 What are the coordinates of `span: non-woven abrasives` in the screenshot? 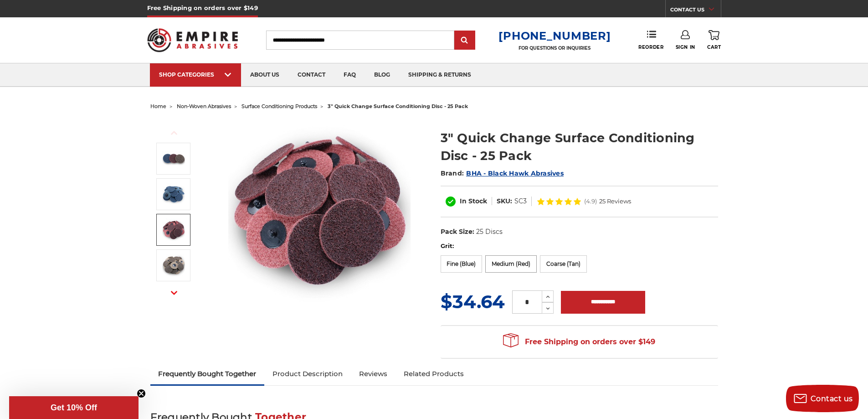 It's located at (203, 106).